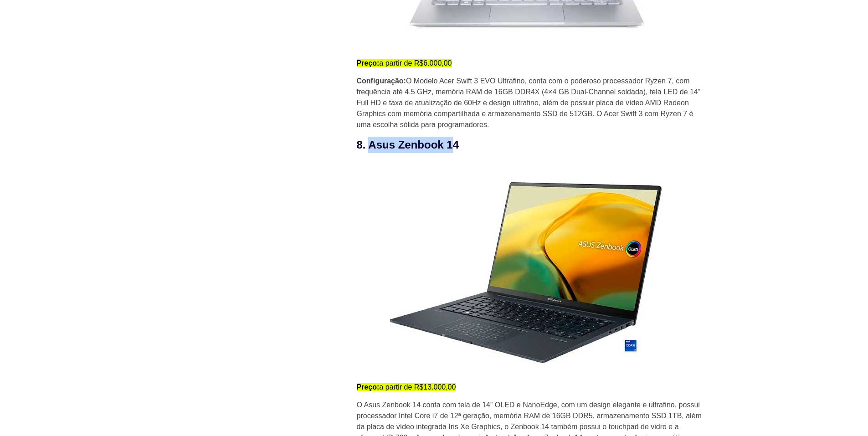 The image size is (868, 436). What do you see at coordinates (406, 386) in the screenshot?
I see `mark: a partir de R$13.000,00` at bounding box center [406, 386].